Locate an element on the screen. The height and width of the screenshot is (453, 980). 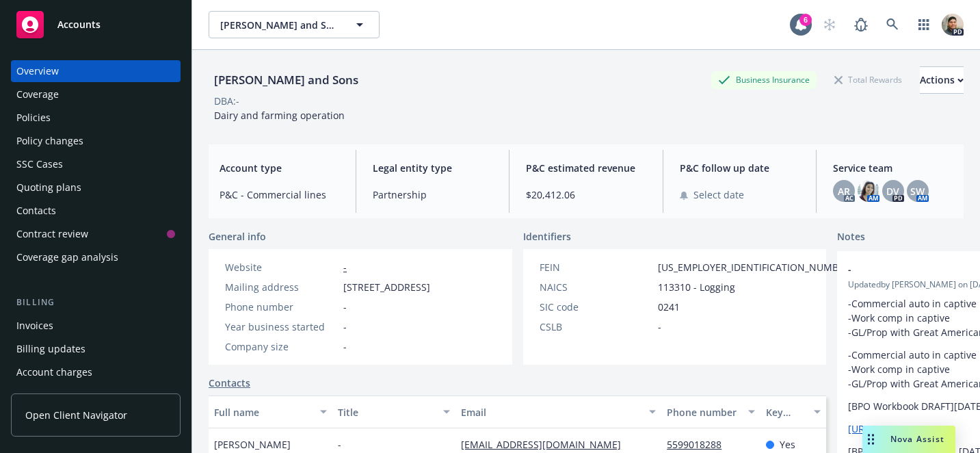
div: NAICS is located at coordinates (596, 287).